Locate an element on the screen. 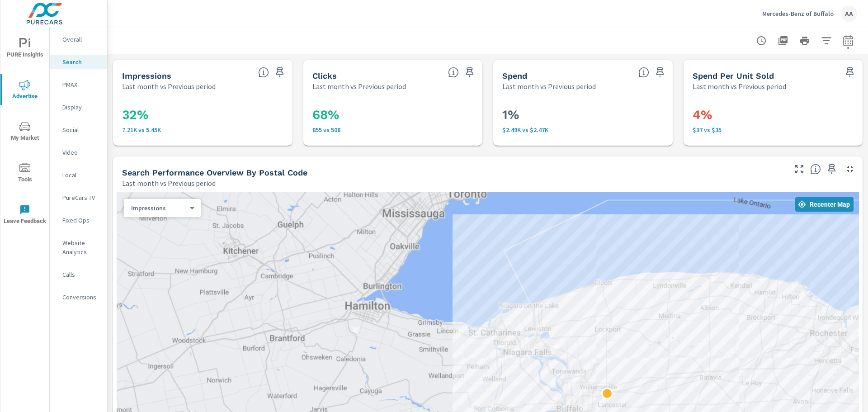 The height and width of the screenshot is (412, 868). div: nav menu is located at coordinates (25, 131).